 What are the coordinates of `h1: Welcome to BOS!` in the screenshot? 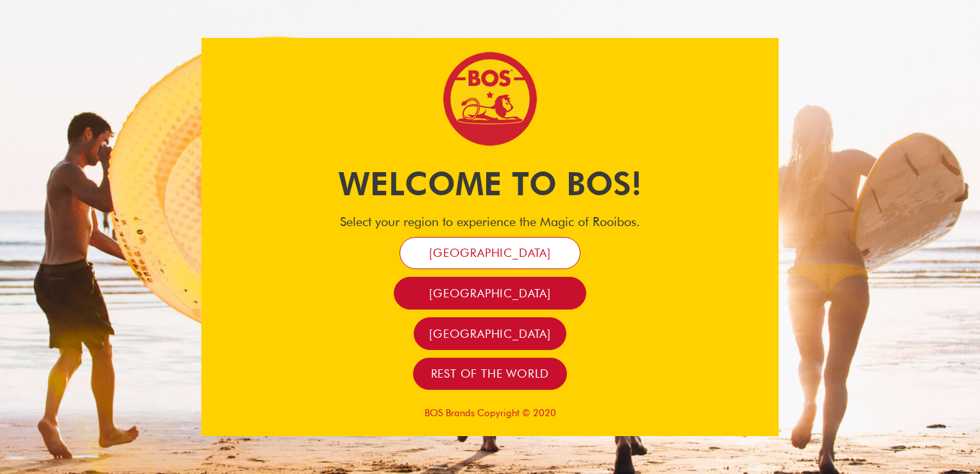 It's located at (490, 183).